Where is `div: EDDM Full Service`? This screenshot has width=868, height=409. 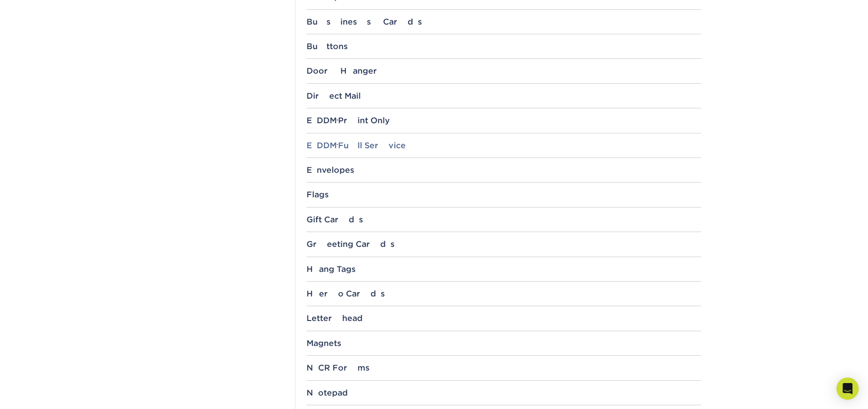
div: EDDM Full Service is located at coordinates (504, 146).